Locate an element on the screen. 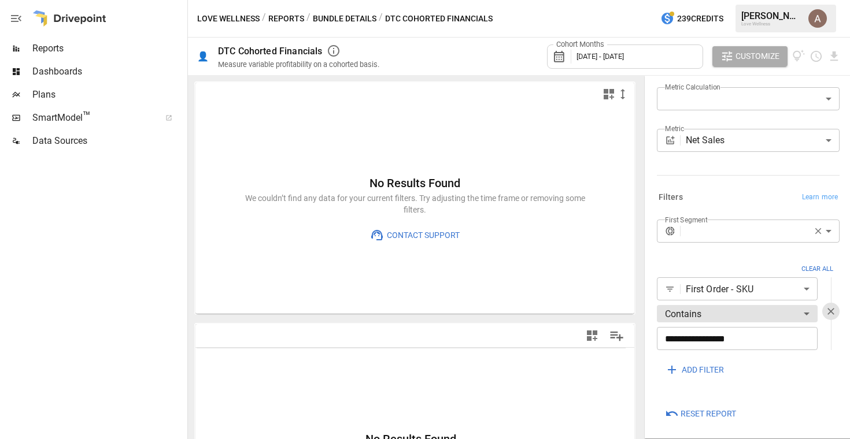  button: Love Wellness is located at coordinates (228, 18).